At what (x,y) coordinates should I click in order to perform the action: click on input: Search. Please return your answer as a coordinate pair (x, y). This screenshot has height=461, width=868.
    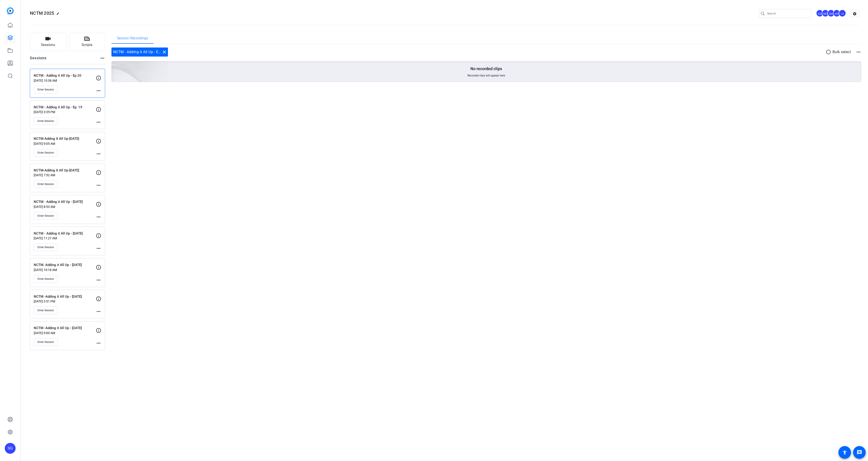
    Looking at the image, I should click on (788, 14).